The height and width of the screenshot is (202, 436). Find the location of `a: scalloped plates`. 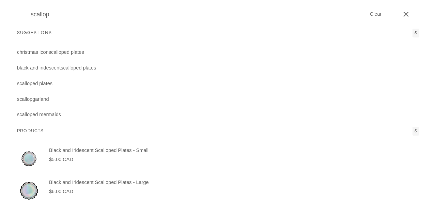

a: scalloped plates is located at coordinates (218, 84).